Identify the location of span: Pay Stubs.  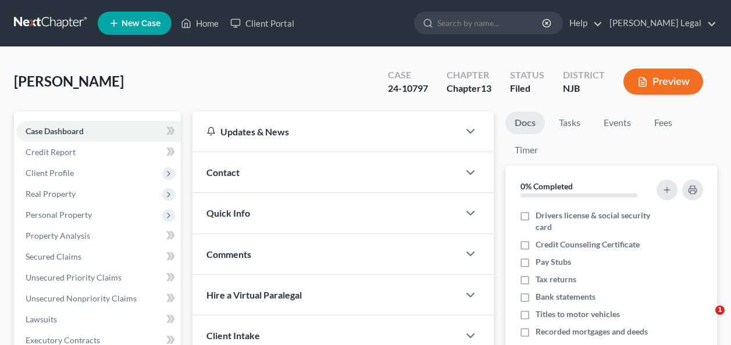
(553, 262).